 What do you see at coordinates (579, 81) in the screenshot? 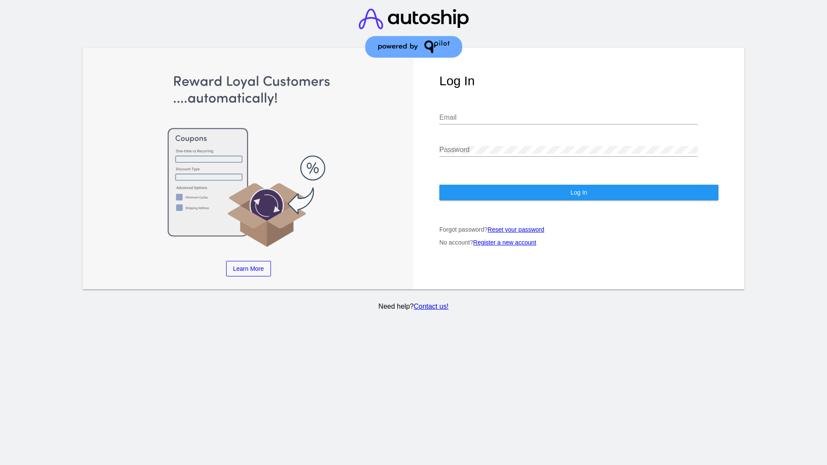
I see `h1: Log In` at bounding box center [579, 81].